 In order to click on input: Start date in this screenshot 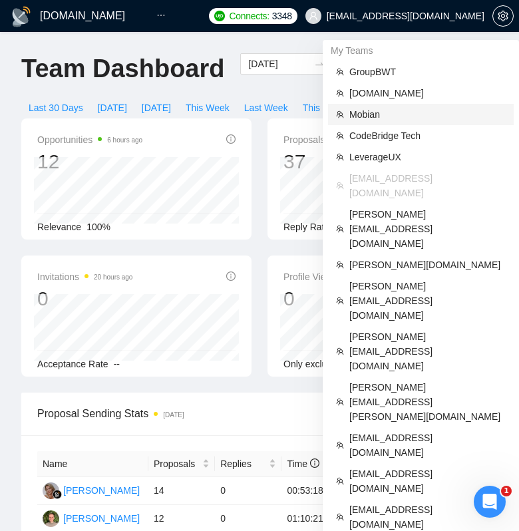, I will do `click(278, 64)`.